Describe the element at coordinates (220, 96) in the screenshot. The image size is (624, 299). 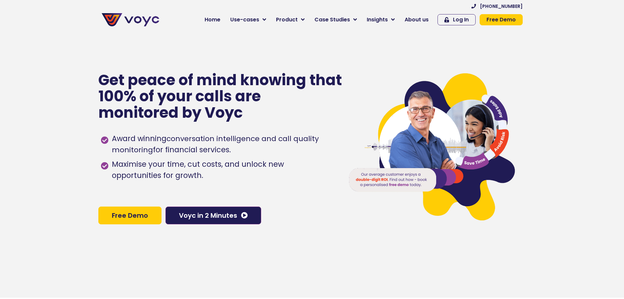
I see `p: Get peace of mind knowing that 100% of your calls are monitored by Voyc` at that location.